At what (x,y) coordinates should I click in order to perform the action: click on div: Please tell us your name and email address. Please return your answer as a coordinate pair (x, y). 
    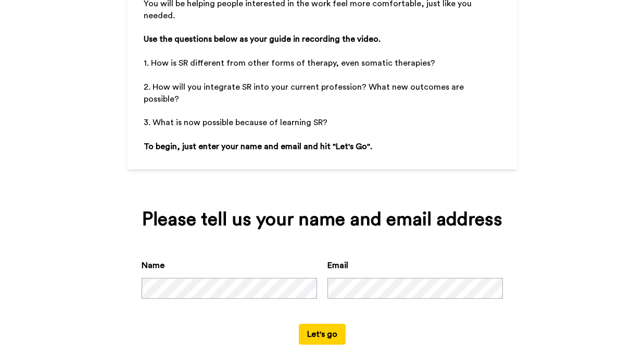
    Looking at the image, I should click on (322, 220).